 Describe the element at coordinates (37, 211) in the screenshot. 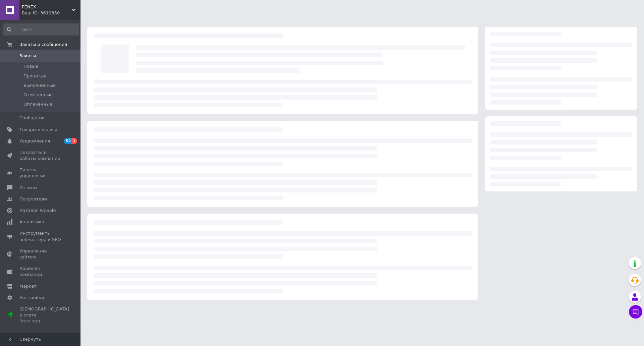

I see `span: Каталог ProSale` at that location.